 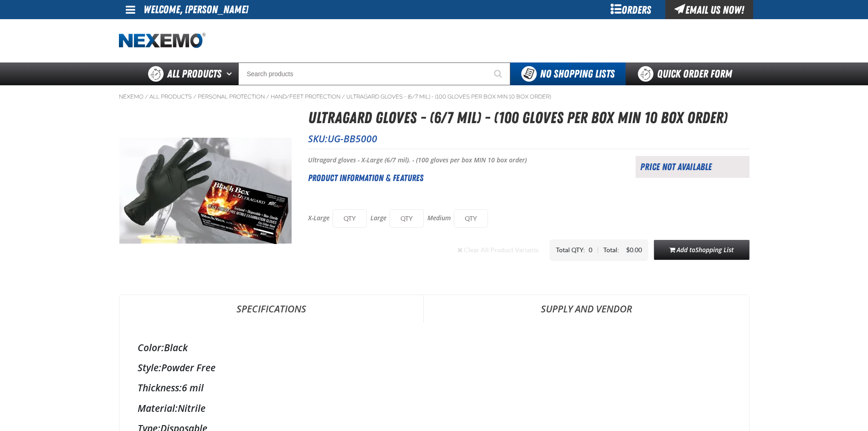 What do you see at coordinates (577, 74) in the screenshot?
I see `span: No Shopping Lists` at bounding box center [577, 74].